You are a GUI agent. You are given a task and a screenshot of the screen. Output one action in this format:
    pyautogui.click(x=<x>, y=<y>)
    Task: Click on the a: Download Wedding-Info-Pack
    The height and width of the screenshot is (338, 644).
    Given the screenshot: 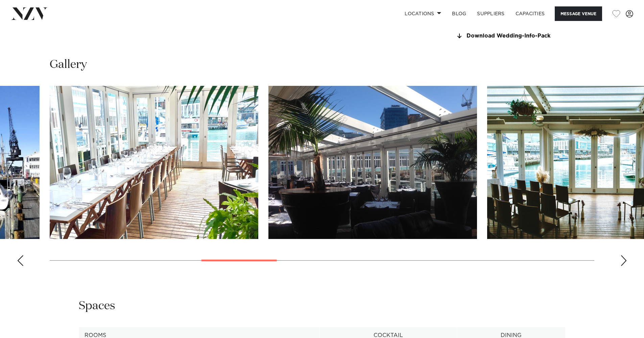 What is the action you would take?
    pyautogui.click(x=510, y=36)
    